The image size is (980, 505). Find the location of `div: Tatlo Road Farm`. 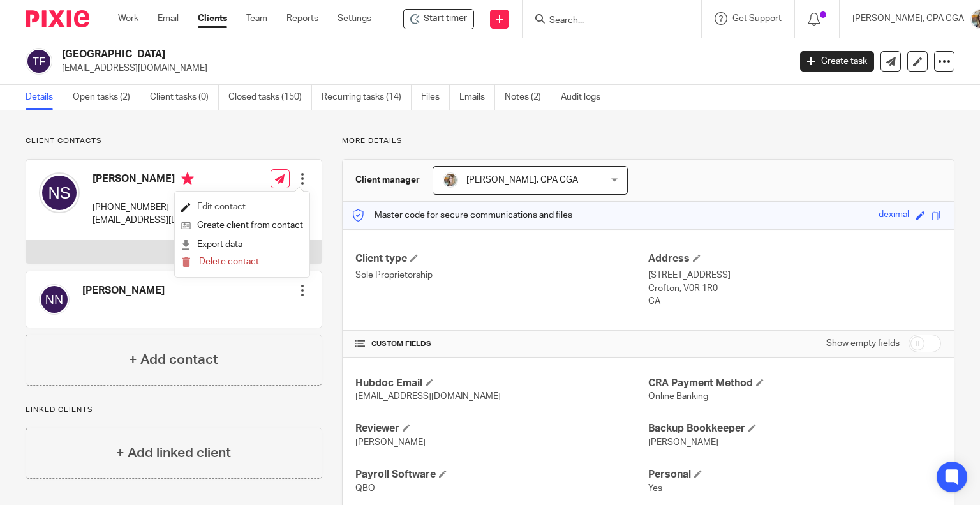

div: Tatlo Road Farm is located at coordinates (438, 20).